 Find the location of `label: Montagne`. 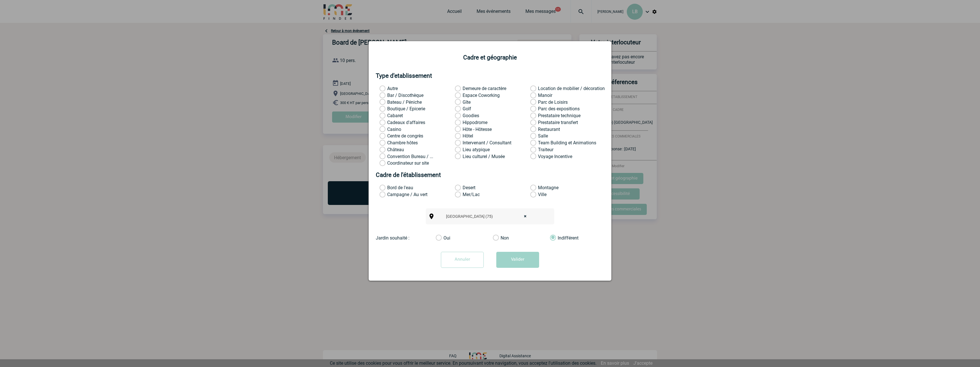

label: Montagne is located at coordinates (538, 187).